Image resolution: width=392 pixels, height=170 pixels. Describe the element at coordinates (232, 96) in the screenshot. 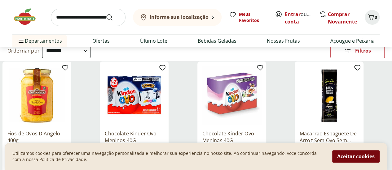

I see `img: Chocolate Kinder Ovo Meninas 40G` at that location.